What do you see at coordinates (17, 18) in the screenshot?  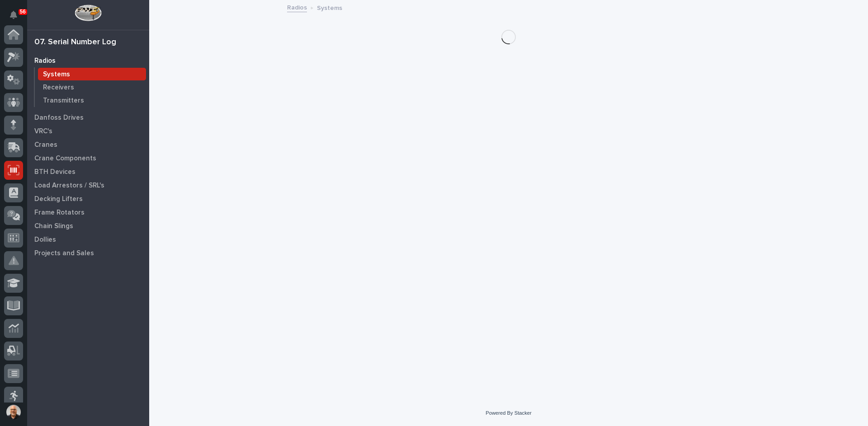 I see `div: Notifications56` at bounding box center [17, 18].